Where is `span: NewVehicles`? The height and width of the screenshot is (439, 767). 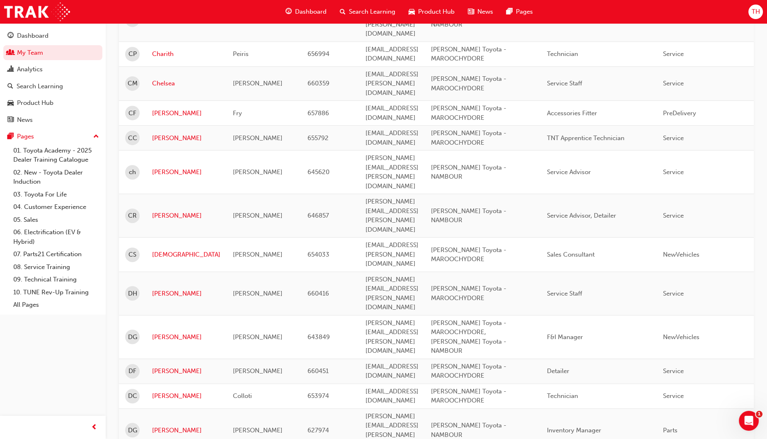 span: NewVehicles is located at coordinates (681, 254).